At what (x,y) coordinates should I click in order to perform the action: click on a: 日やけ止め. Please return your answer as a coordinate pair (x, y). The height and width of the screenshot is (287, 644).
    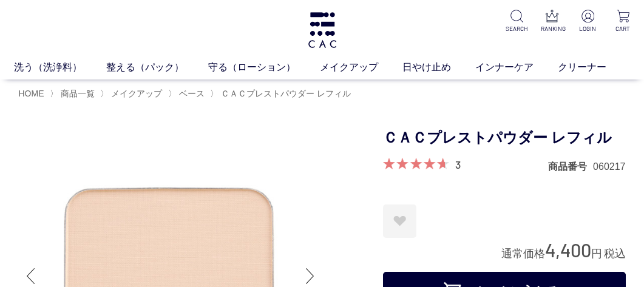
    Looking at the image, I should click on (439, 67).